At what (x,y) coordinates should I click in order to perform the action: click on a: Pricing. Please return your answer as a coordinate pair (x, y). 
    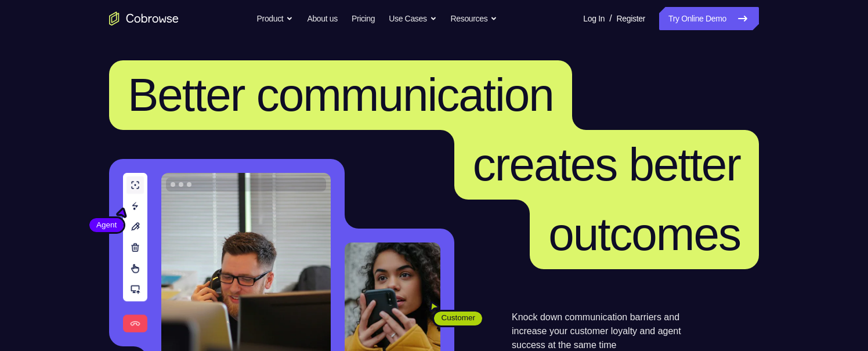
    Looking at the image, I should click on (363, 18).